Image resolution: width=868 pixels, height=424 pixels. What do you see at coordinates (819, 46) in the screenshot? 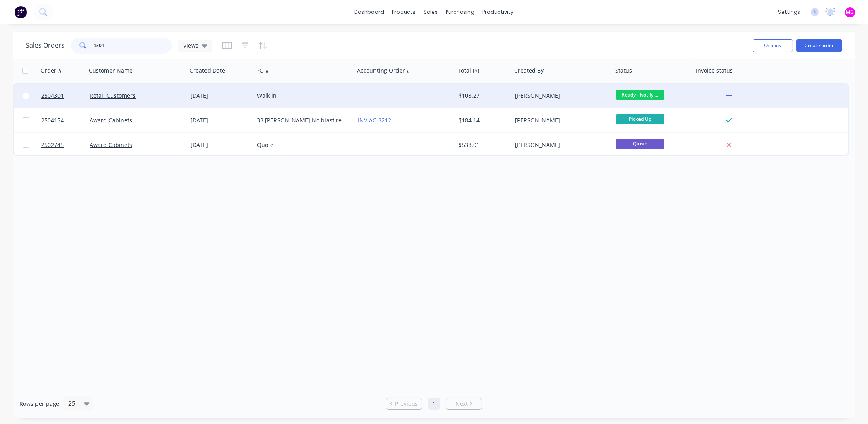
I see `button: Create order` at bounding box center [819, 46].